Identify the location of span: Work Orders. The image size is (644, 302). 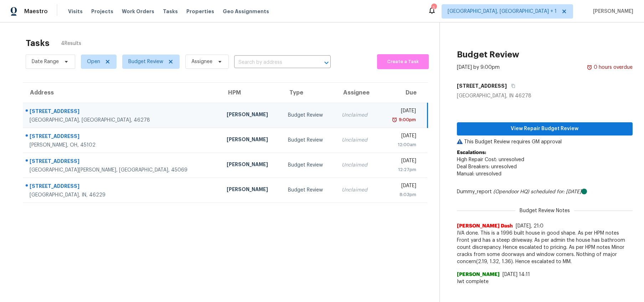
(138, 11).